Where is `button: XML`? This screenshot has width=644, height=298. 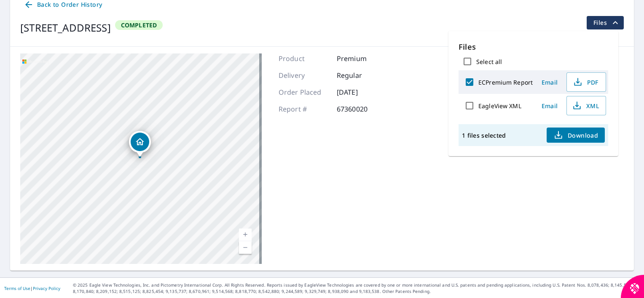 button: XML is located at coordinates (586, 106).